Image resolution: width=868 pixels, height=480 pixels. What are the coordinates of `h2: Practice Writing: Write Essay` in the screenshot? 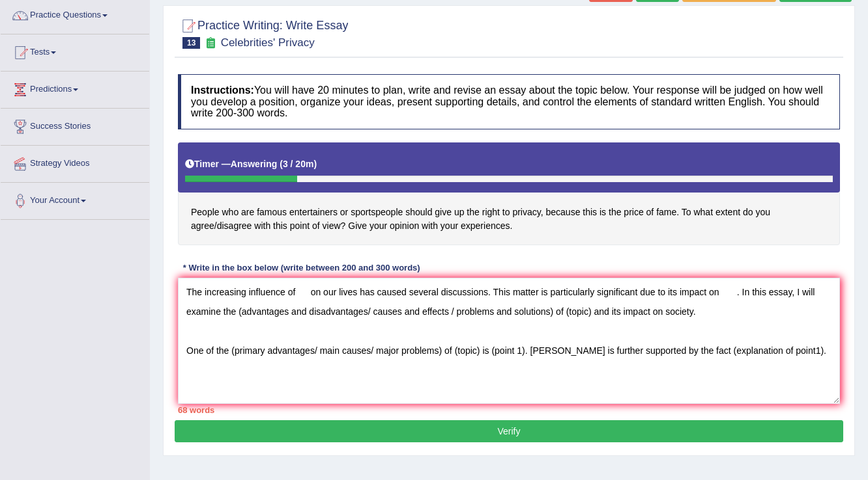 It's located at (262, 32).